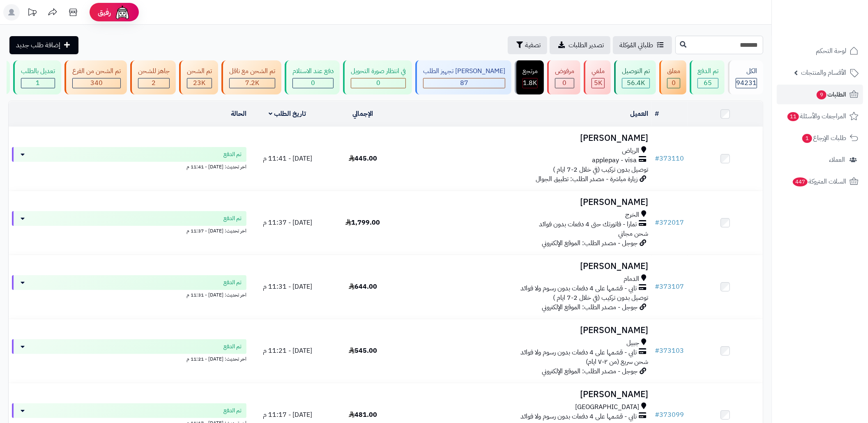  What do you see at coordinates (708, 71) in the screenshot?
I see `div: تم الدفع` at bounding box center [708, 71].